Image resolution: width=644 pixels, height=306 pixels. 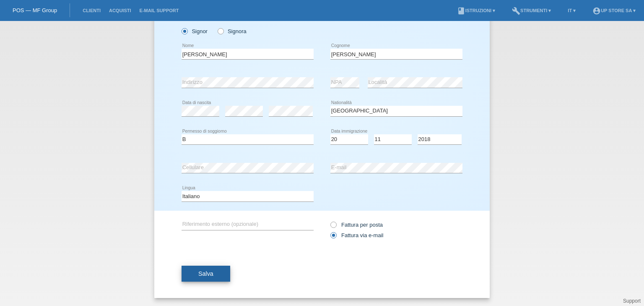 What do you see at coordinates (572, 11) in the screenshot?
I see `a: IT ▾` at bounding box center [572, 11].